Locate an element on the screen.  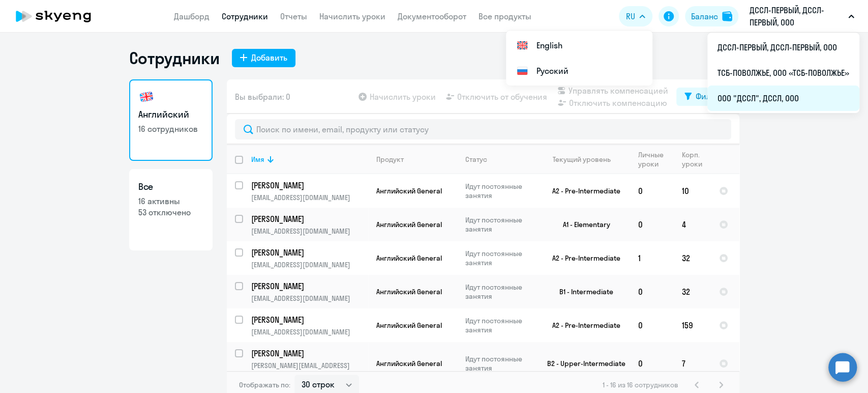
a: Все16 активны53 отключено is located at coordinates (171, 210).